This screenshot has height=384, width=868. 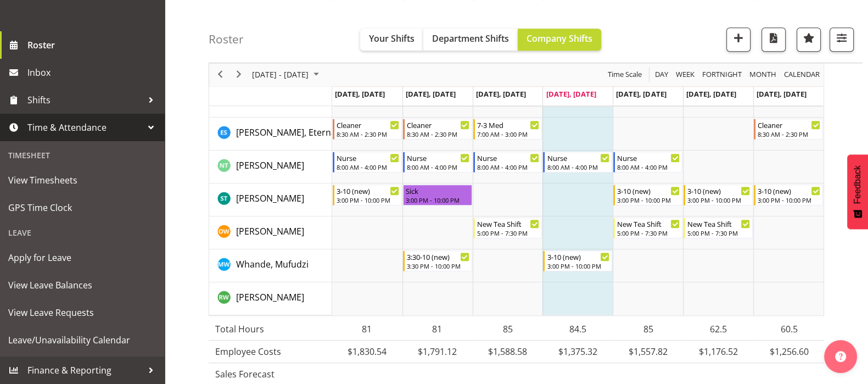 I want to click on span: Month, so click(x=762, y=75).